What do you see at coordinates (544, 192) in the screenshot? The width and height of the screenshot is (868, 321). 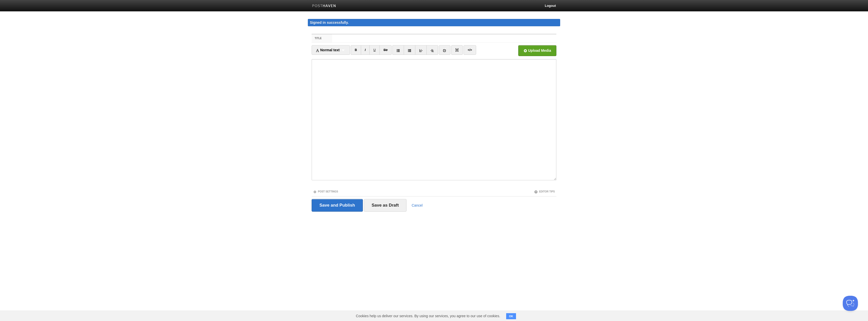 I see `a: Editor Tips` at bounding box center [544, 192].